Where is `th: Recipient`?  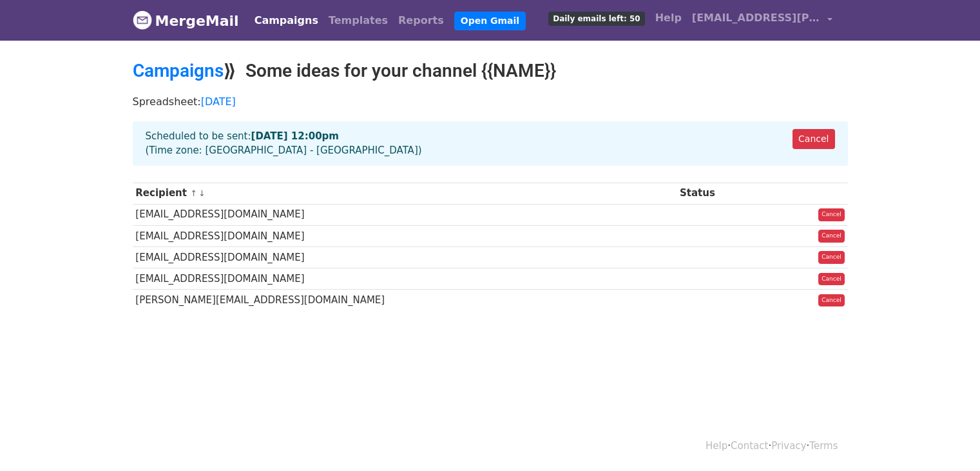
th: Recipient is located at coordinates (405, 193).